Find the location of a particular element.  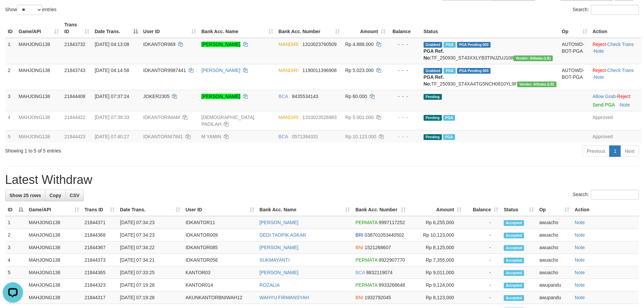

h1: Latest Withdraw is located at coordinates (322, 180).